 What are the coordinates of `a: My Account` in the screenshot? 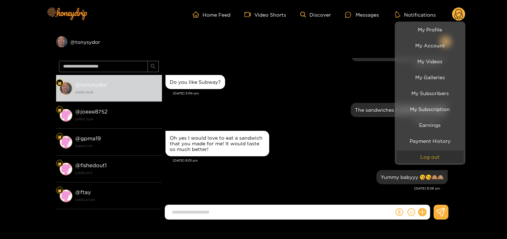 It's located at (430, 45).